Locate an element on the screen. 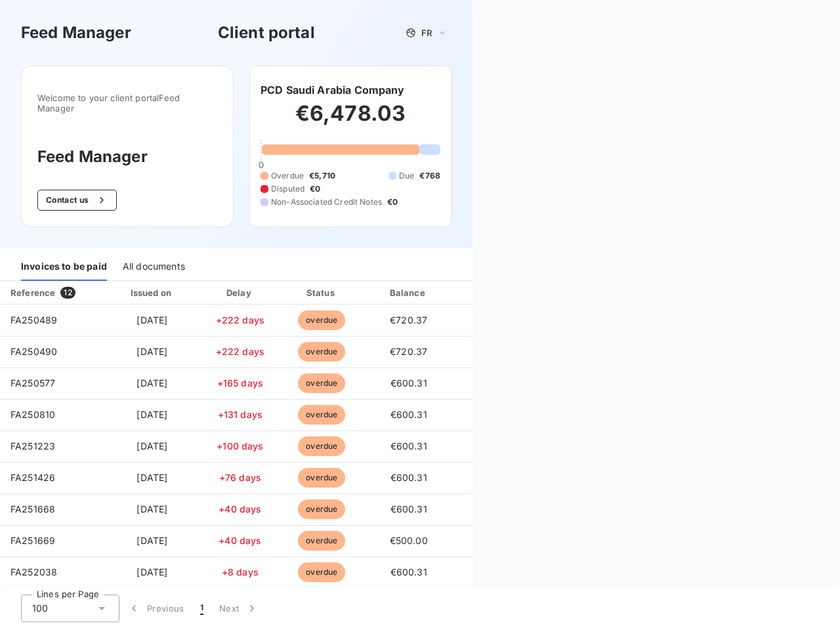 The height and width of the screenshot is (630, 840). button: Contact us is located at coordinates (76, 200).